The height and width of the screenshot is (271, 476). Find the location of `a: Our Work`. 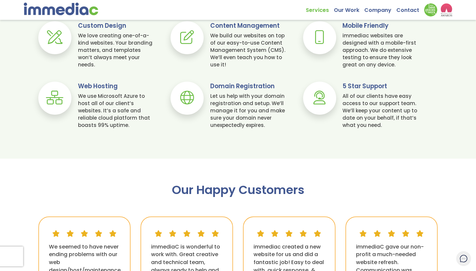

a: Our Work is located at coordinates (349, 8).